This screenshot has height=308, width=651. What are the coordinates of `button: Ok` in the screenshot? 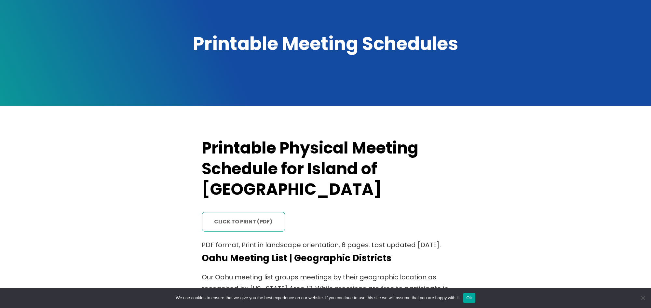 It's located at (469, 298).